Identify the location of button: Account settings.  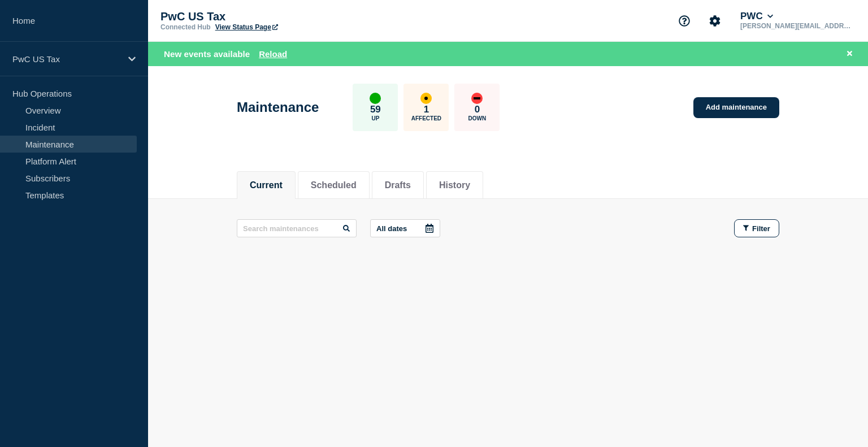
(715, 21).